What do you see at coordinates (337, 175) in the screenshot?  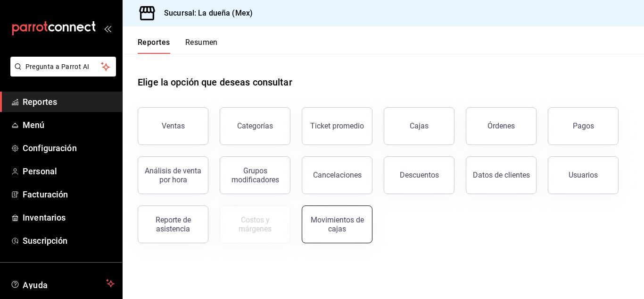 I see `div: Cancelaciones` at bounding box center [337, 175].